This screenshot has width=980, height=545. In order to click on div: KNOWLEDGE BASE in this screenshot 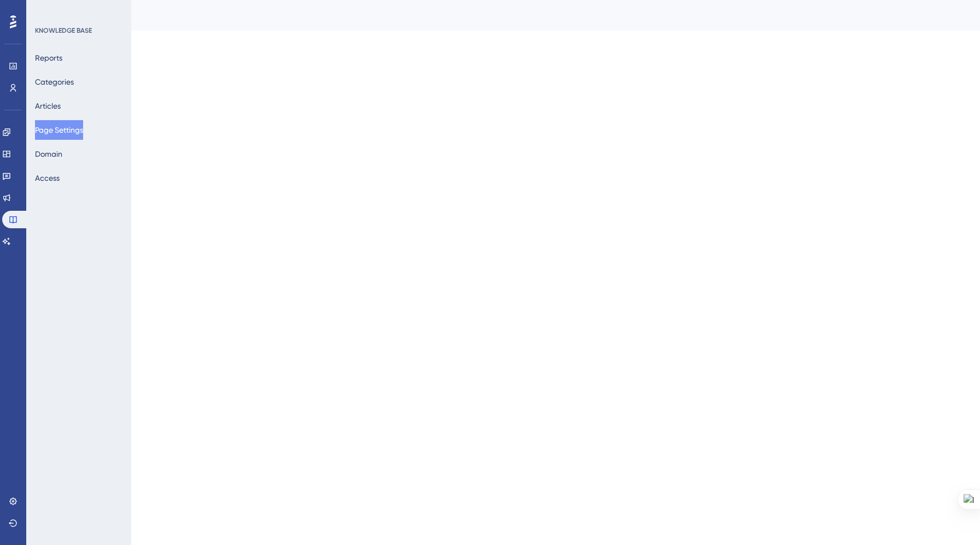, I will do `click(63, 31)`.